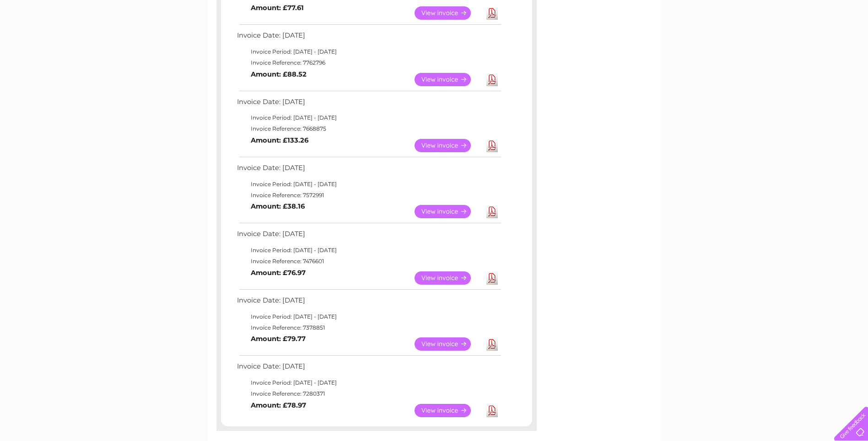  What do you see at coordinates (716, 43) in the screenshot?
I see `a: Water` at bounding box center [716, 43].